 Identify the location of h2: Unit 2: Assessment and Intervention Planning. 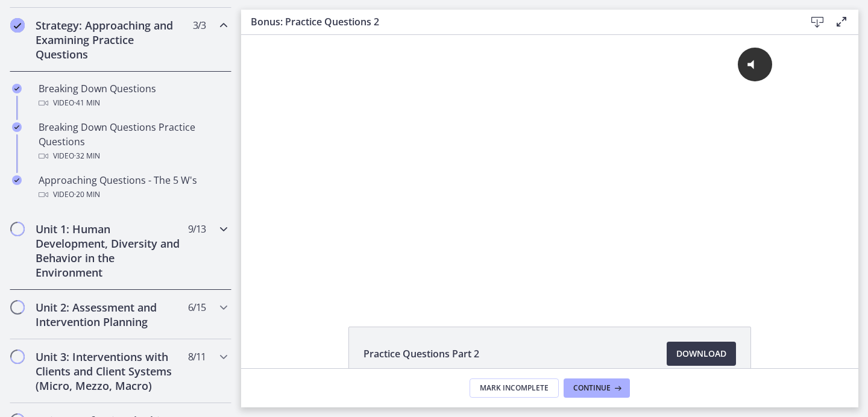
(109, 314).